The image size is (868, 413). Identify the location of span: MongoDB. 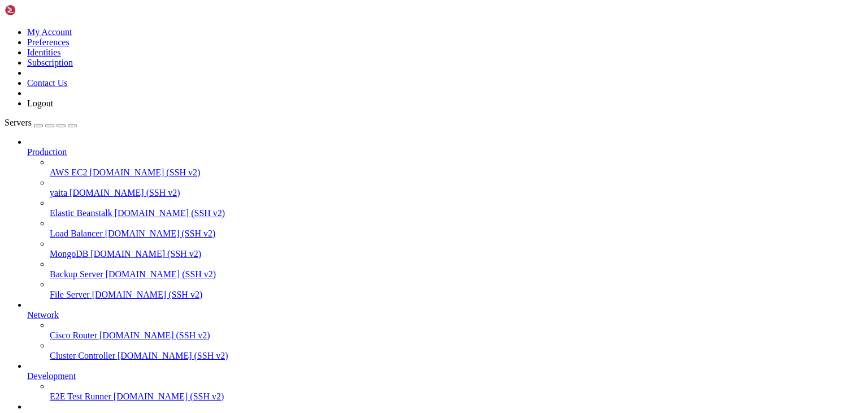
(69, 253).